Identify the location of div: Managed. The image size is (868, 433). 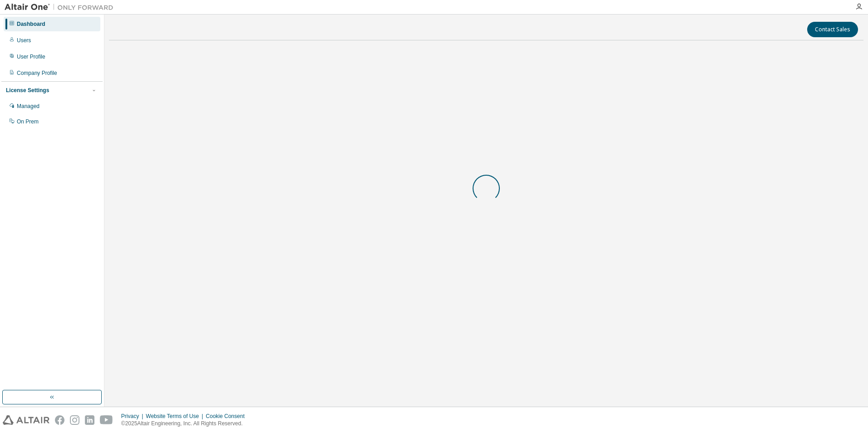
(28, 106).